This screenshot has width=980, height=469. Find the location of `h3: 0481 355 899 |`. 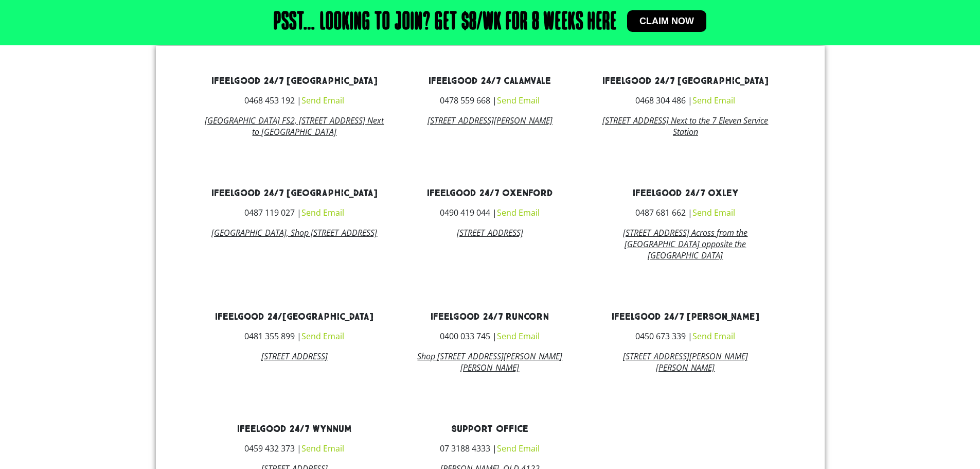

h3: 0481 355 899 | is located at coordinates (294, 336).